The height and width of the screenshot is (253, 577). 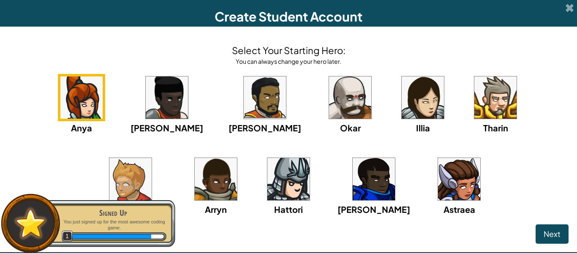 I want to click on span: Anya, so click(x=82, y=128).